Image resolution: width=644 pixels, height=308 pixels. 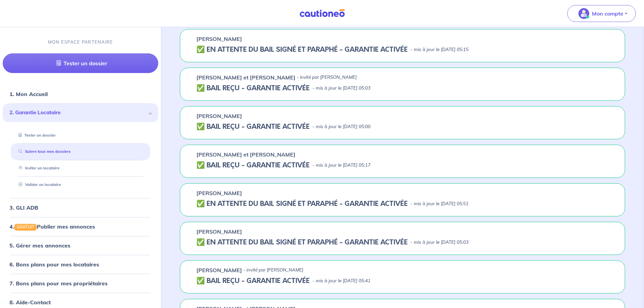 What do you see at coordinates (38, 185) in the screenshot?
I see `a: Valider un locataire` at bounding box center [38, 185].